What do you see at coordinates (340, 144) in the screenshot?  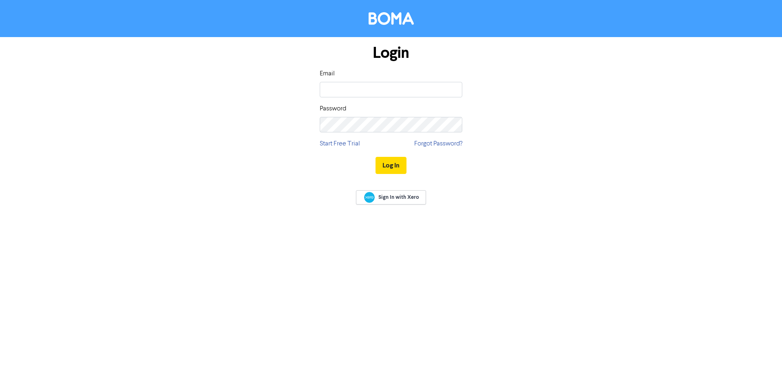 I see `a: Start Free Trial` at bounding box center [340, 144].